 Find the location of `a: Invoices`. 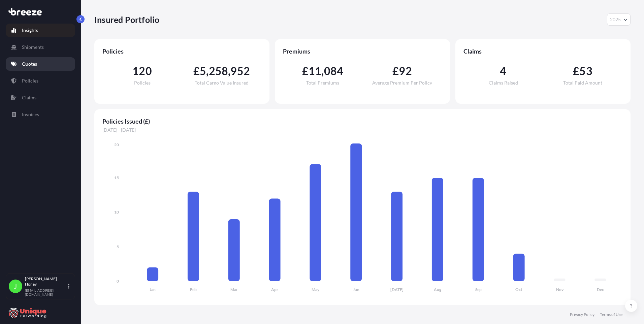

a: Invoices is located at coordinates (41, 114).